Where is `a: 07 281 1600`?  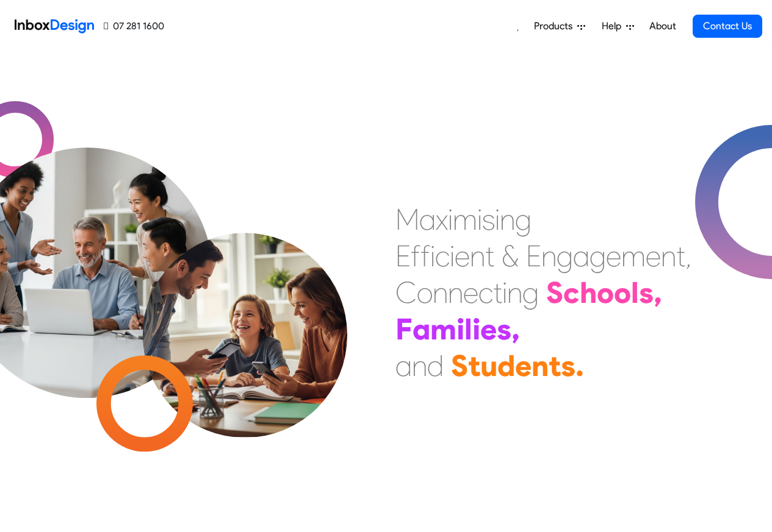 a: 07 281 1600 is located at coordinates (134, 26).